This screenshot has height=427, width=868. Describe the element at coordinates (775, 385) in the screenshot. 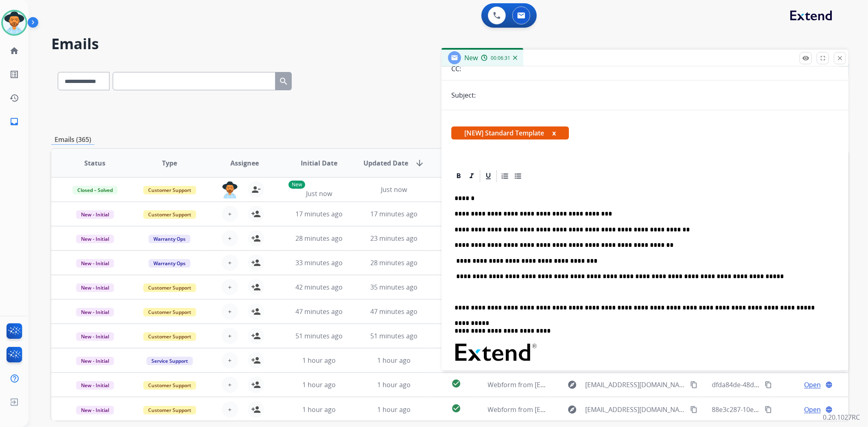

I see `span: dfda84de-48de-42b4-b561-3e4339259bca` at that location.